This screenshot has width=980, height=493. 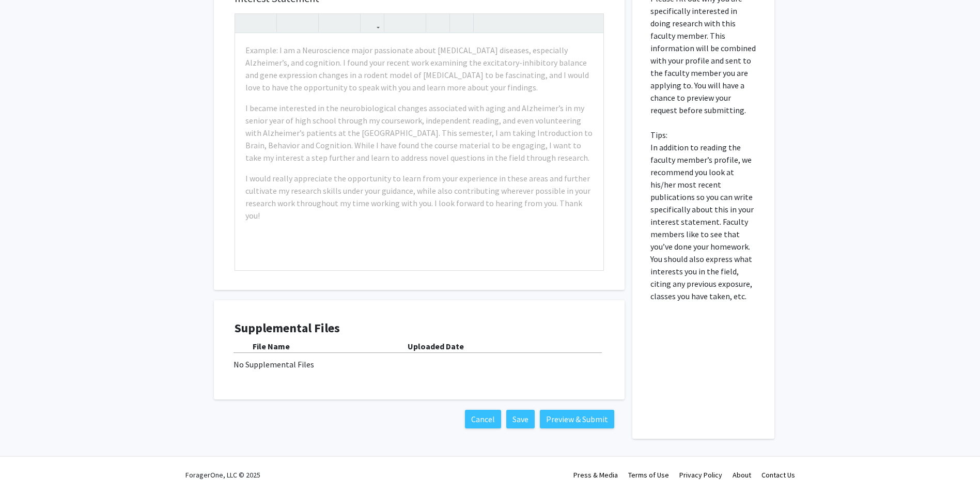 I want to click on button: Undo (Ctrl + Z), so click(x=246, y=23).